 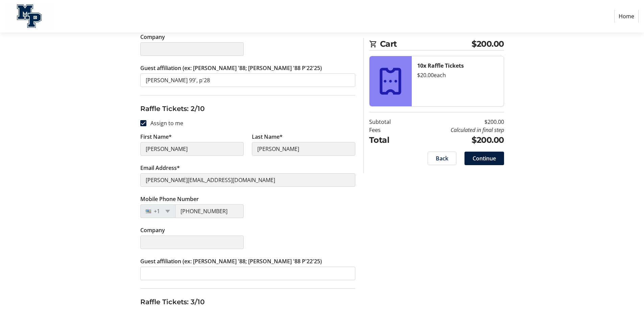 I want to click on td: Subtotal, so click(x=388, y=122).